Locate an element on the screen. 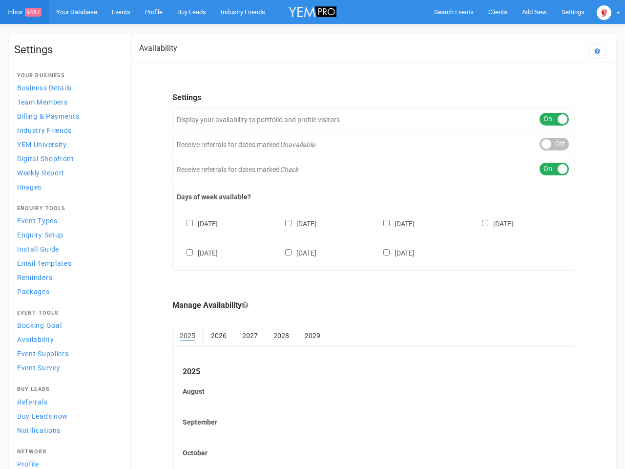  legend: Settings is located at coordinates (373, 98).